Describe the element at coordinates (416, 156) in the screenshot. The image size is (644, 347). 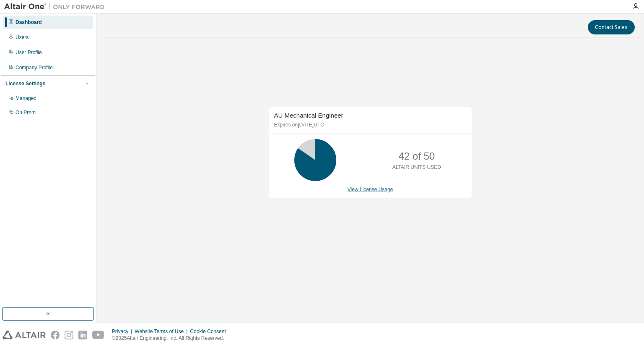
I see `p: 42 of 50` at that location.